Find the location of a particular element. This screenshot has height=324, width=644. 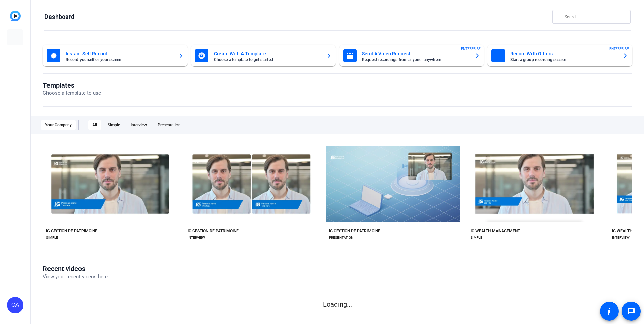

mat-card-title: Instant Self Record is located at coordinates (120, 54).